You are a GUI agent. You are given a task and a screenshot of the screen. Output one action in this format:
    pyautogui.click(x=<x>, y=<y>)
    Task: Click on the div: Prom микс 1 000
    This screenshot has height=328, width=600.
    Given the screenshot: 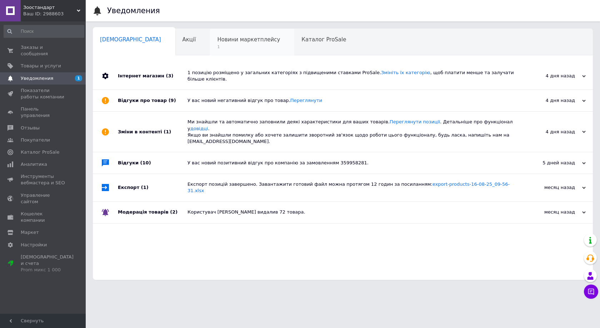 What is the action you would take?
    pyautogui.click(x=47, y=270)
    